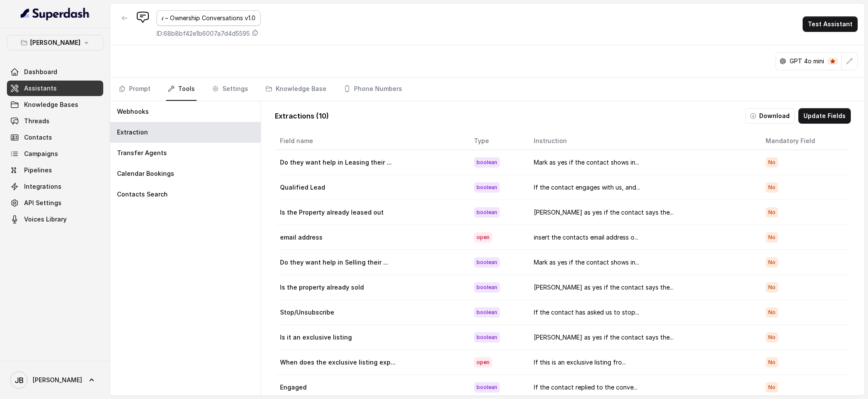 The image size is (868, 399). What do you see at coordinates (371, 141) in the screenshot?
I see `th: Field name` at bounding box center [371, 141].